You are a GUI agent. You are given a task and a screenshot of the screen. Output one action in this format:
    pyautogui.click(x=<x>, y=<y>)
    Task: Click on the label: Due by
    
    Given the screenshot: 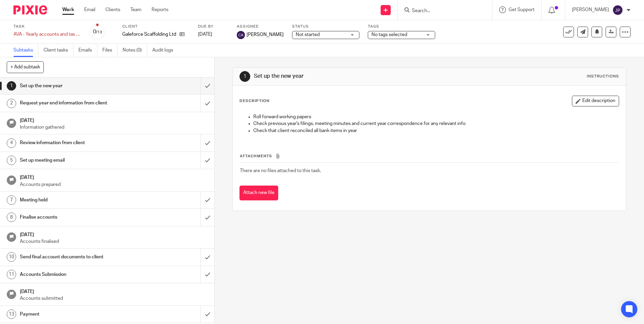 What is the action you would take?
    pyautogui.click(x=213, y=27)
    